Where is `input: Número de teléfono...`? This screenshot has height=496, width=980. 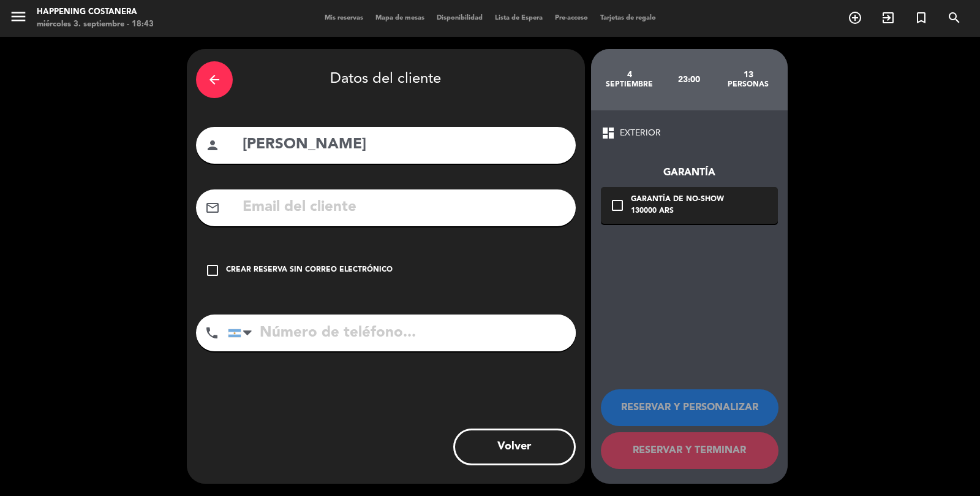 input: Número de teléfono... is located at coordinates (402, 333).